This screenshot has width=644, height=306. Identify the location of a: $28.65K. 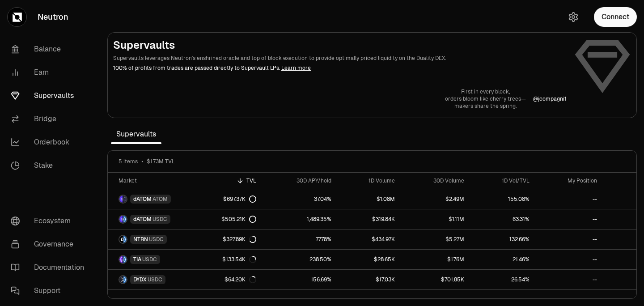
(369, 260).